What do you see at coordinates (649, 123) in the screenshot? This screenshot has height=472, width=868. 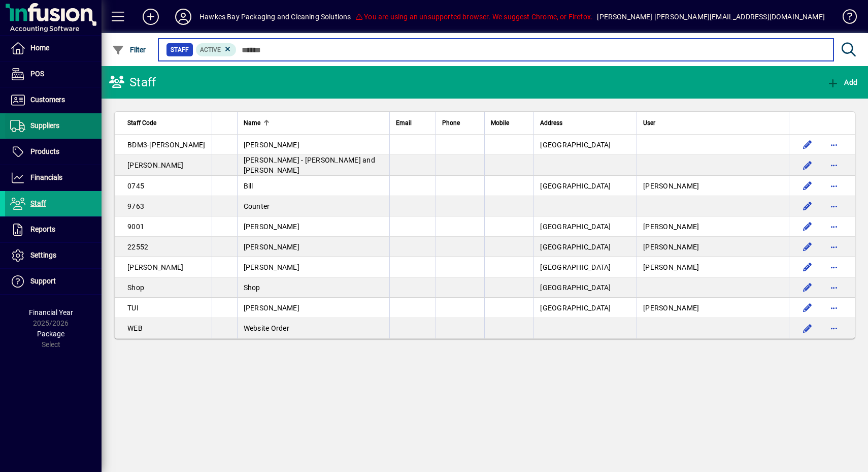 I see `span: User` at bounding box center [649, 123].